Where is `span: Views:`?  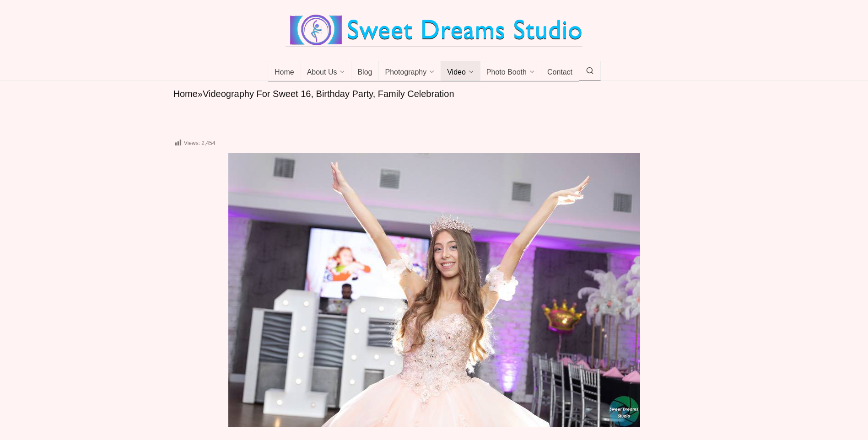
span: Views: is located at coordinates (192, 143).